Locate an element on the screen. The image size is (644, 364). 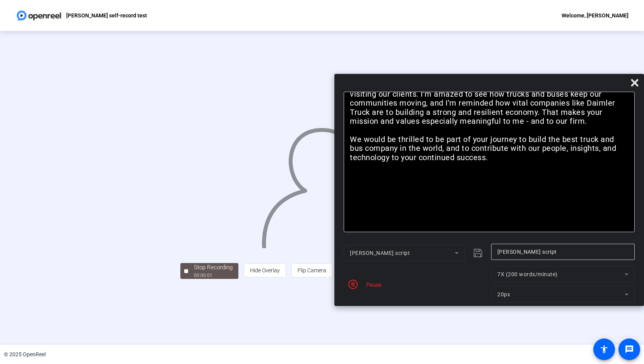
mat-icon: accessibility is located at coordinates (604, 350).